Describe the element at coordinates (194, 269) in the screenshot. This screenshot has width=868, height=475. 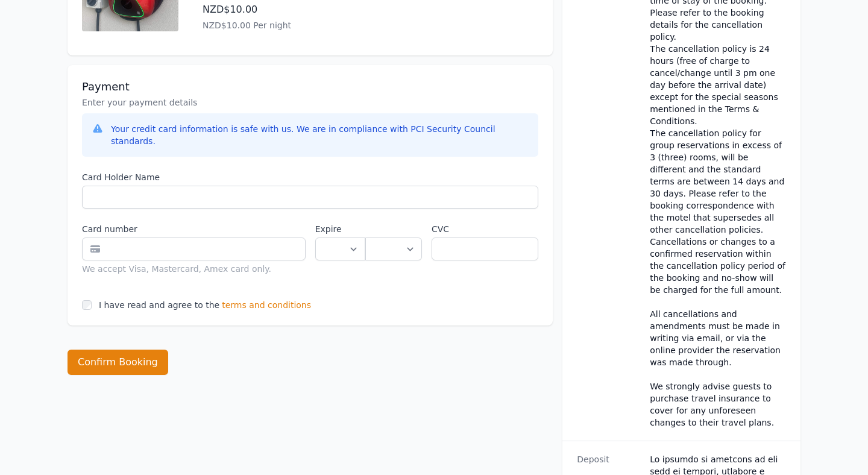
I see `div: We accept Visa, Mastercard, Amex card only.` at that location.